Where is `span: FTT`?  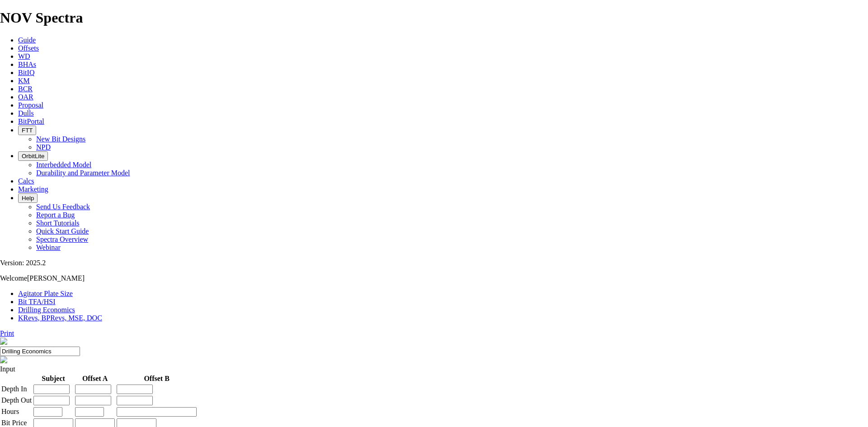
span: FTT is located at coordinates (27, 130).